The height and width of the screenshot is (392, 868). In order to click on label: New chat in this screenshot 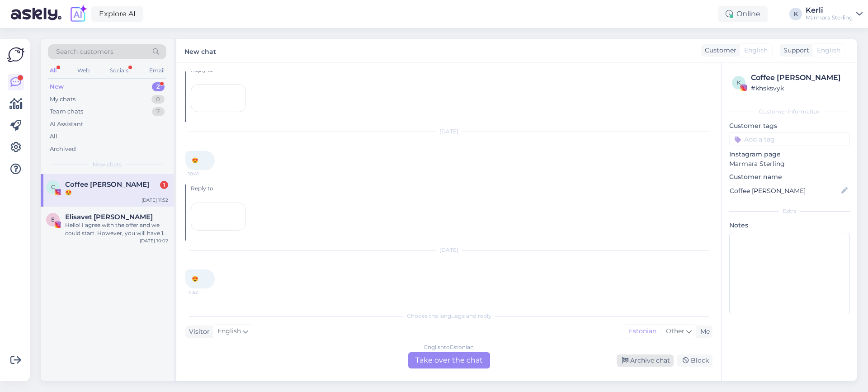, I will do `click(200, 50)`.